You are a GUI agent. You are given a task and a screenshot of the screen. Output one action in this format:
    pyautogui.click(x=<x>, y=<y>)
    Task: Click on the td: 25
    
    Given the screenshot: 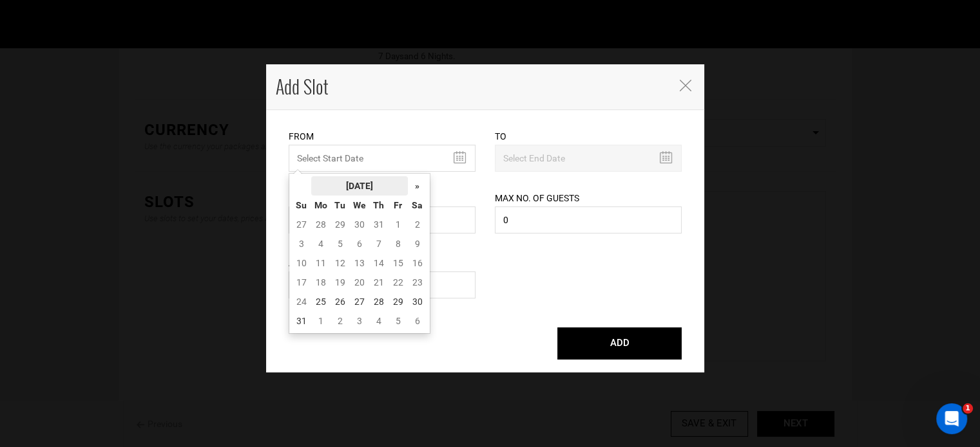 What is the action you would take?
    pyautogui.click(x=321, y=302)
    